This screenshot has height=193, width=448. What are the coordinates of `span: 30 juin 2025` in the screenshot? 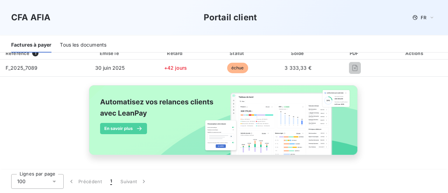 It's located at (110, 68).